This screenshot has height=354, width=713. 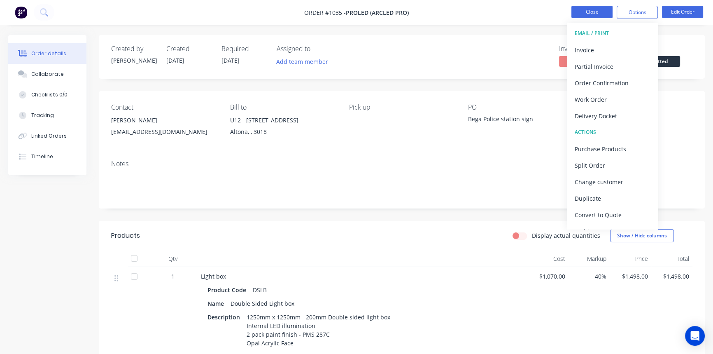 What do you see at coordinates (134, 49) in the screenshot?
I see `div: Created by` at bounding box center [134, 49].